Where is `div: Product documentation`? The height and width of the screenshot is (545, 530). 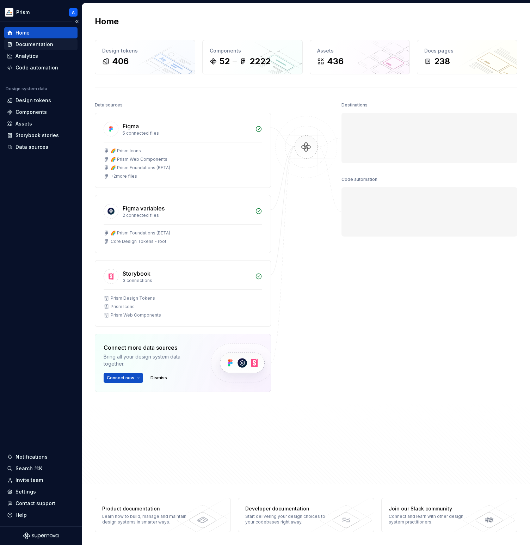
div: Product documentation is located at coordinates (146, 509).